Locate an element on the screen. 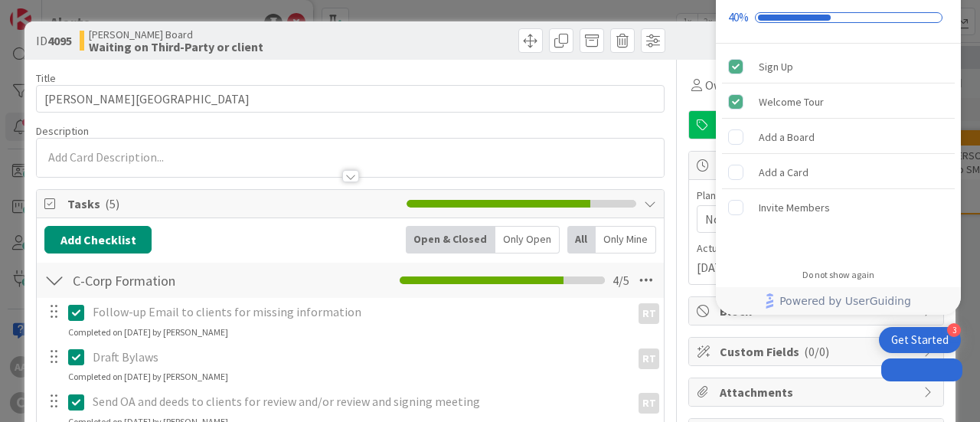 The image size is (980, 422). span: ID is located at coordinates (53, 41).